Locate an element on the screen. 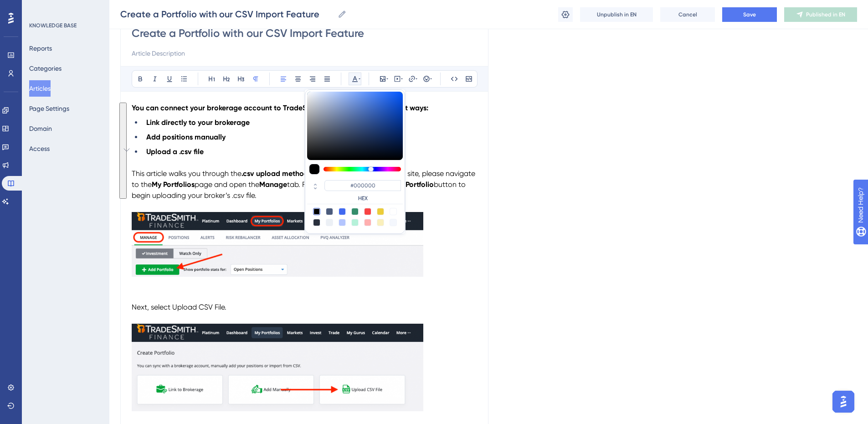 This screenshot has height=424, width=868. input: Article Name is located at coordinates (227, 14).